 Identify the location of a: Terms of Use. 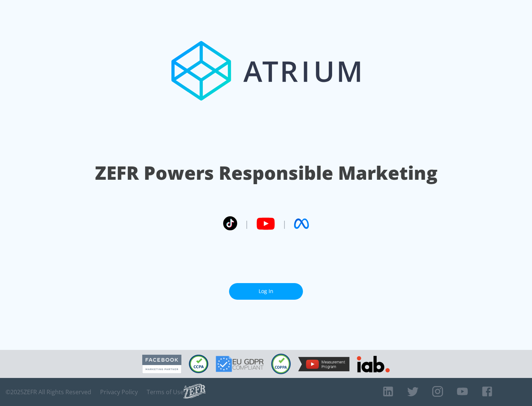
(165, 392).